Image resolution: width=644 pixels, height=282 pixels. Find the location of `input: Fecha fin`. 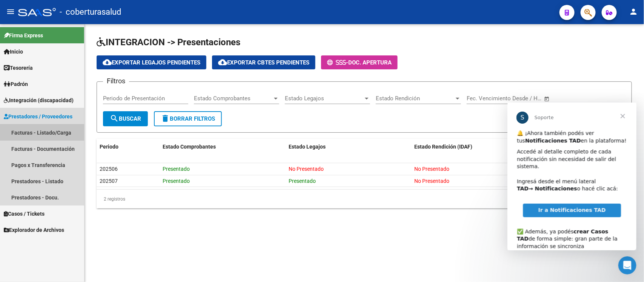

input: Fecha fin is located at coordinates (522, 98).